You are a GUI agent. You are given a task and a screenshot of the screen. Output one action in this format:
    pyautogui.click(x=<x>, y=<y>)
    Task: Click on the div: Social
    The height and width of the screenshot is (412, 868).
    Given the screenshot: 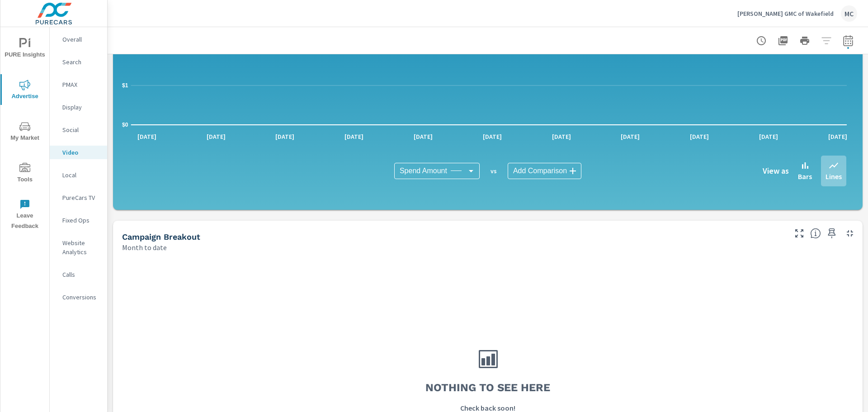 What is the action you would take?
    pyautogui.click(x=78, y=130)
    